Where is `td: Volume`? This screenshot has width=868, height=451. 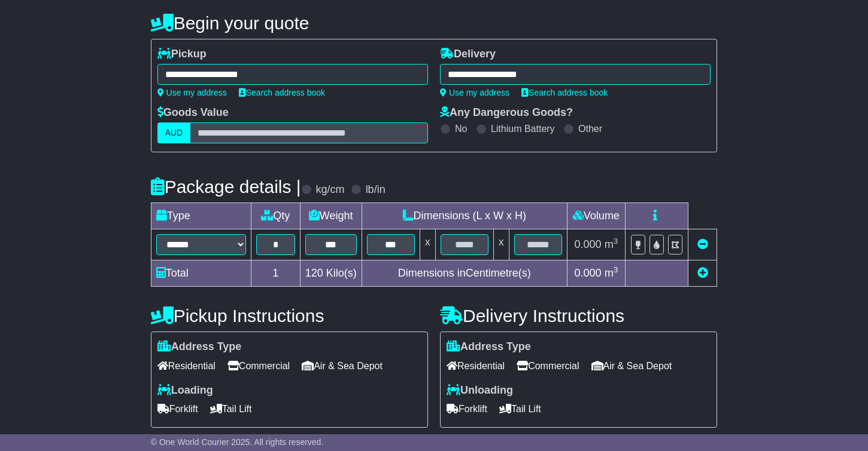 td: Volume is located at coordinates (595, 216).